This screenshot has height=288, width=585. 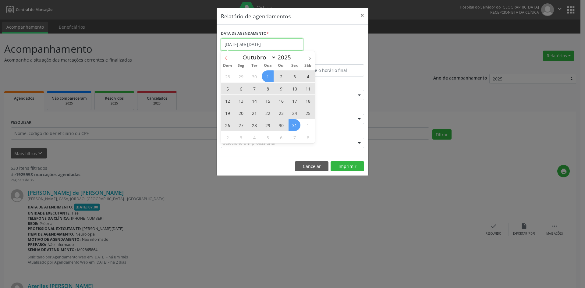 I want to click on span: Outubro 31, 2025, so click(x=294, y=125).